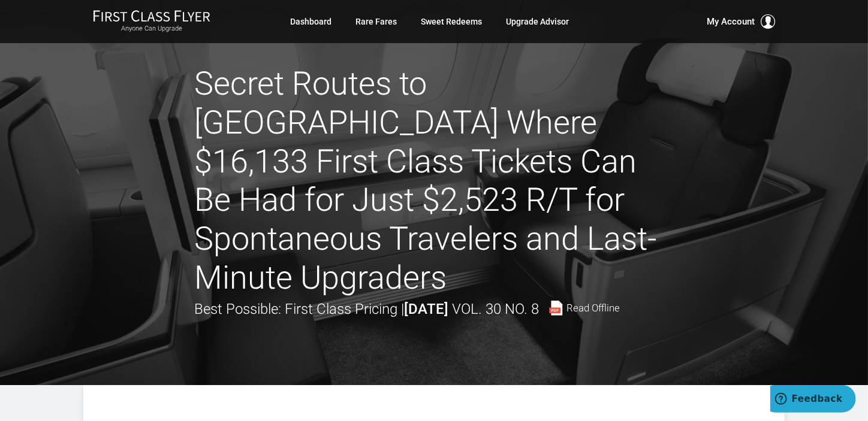 The image size is (868, 421). Describe the element at coordinates (47, 14) in the screenshot. I see `span: Feedback` at that location.